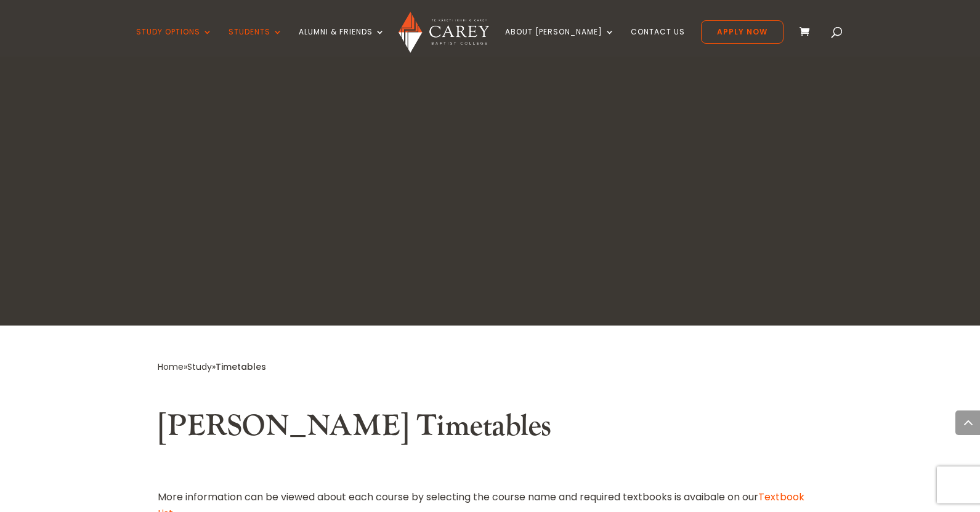  I want to click on a: Study, so click(199, 367).